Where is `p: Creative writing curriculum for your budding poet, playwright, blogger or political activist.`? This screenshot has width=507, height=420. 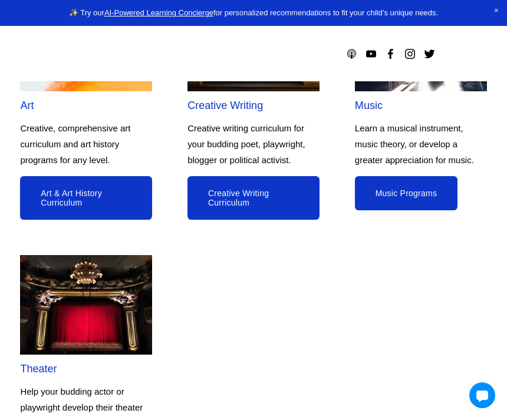
p: Creative writing curriculum for your budding poet, playwright, blogger or political activist. is located at coordinates (254, 145).